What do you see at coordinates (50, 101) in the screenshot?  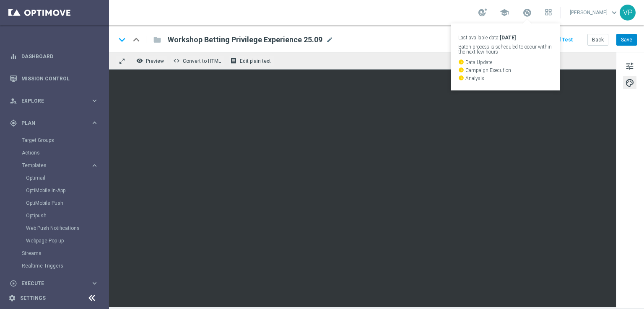 I see `div: Explore` at bounding box center [50, 101].